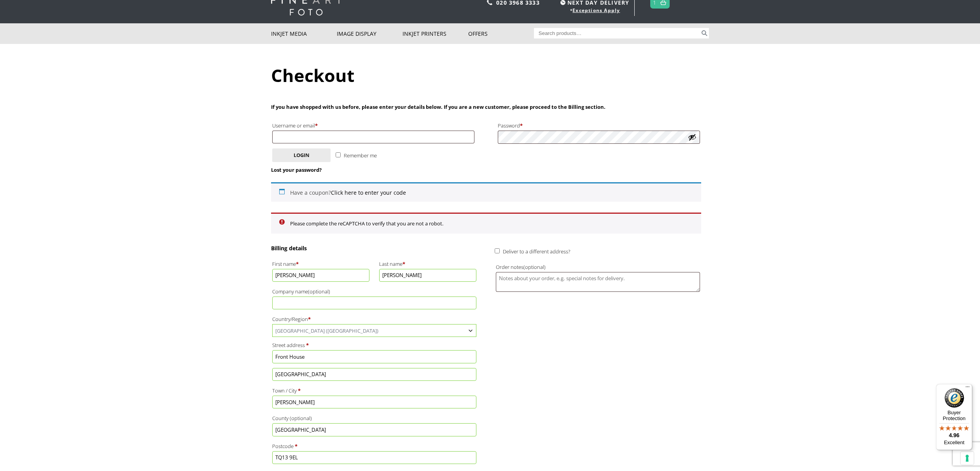  I want to click on h1: Checkout, so click(490, 75).